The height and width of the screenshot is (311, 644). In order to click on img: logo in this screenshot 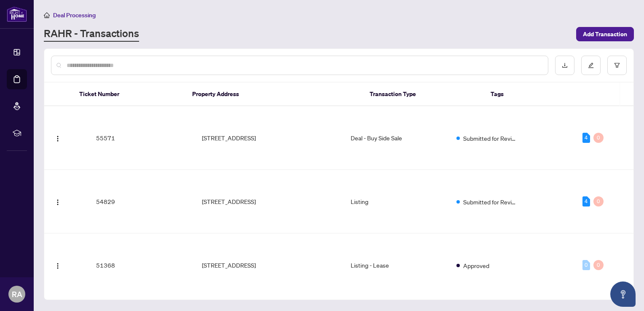, I will do `click(17, 14)`.